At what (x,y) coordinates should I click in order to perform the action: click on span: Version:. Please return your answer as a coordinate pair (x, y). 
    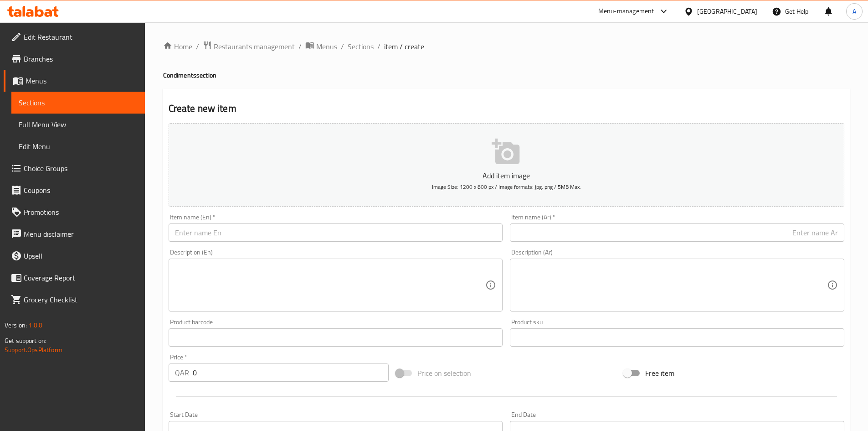
    Looking at the image, I should click on (15, 325).